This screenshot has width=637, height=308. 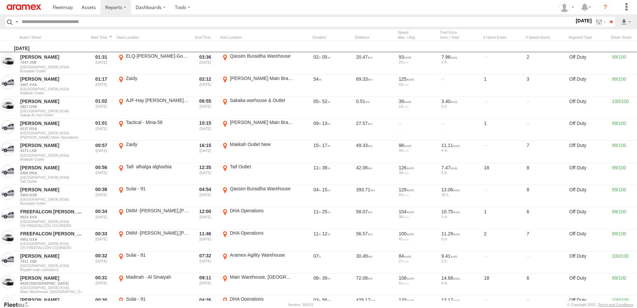 I want to click on a: Terms and Conditions, so click(x=616, y=305).